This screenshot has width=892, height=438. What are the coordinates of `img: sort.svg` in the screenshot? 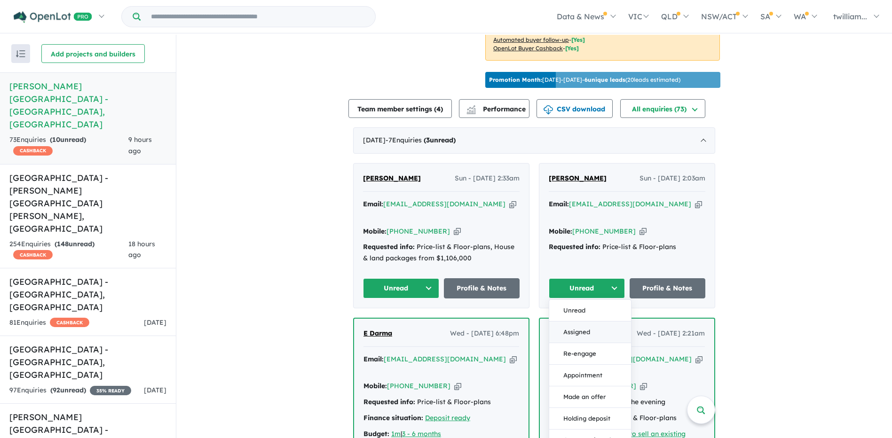 It's located at (21, 54).